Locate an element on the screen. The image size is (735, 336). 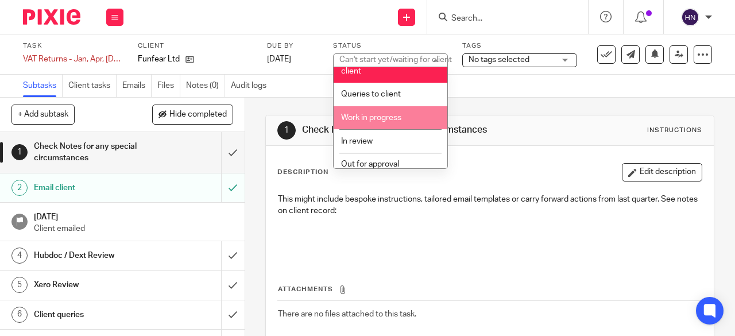
h1: Email client is located at coordinates (92, 188).